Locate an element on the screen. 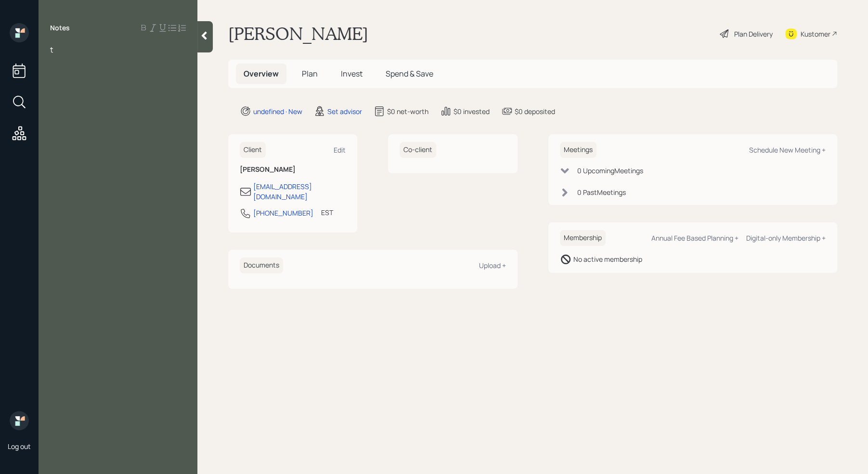 The image size is (868, 474). div: Digital-only Membership + is located at coordinates (786, 238).